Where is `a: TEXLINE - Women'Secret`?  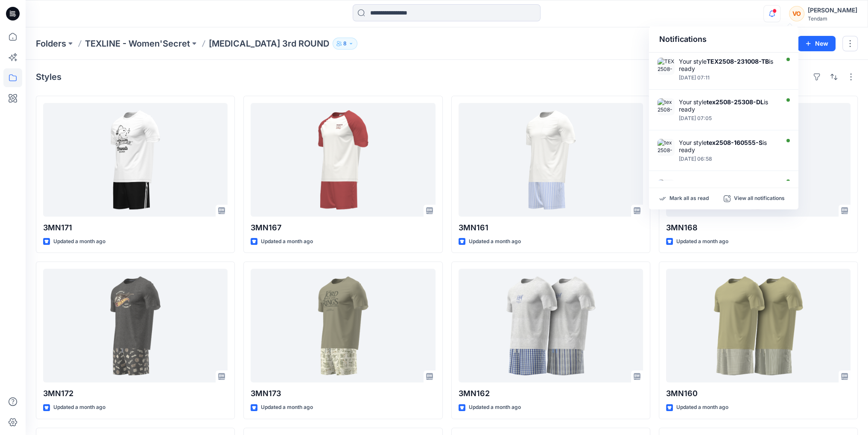 a: TEXLINE - Women'Secret is located at coordinates (138, 43).